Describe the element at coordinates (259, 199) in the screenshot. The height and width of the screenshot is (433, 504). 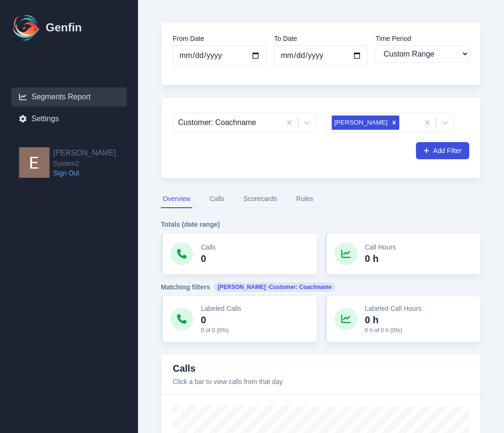
I see `button: Scorecards` at that location.